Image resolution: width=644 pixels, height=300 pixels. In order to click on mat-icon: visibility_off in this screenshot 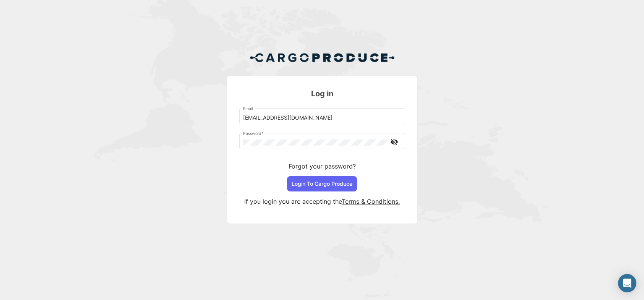, I will do `click(394, 142)`.